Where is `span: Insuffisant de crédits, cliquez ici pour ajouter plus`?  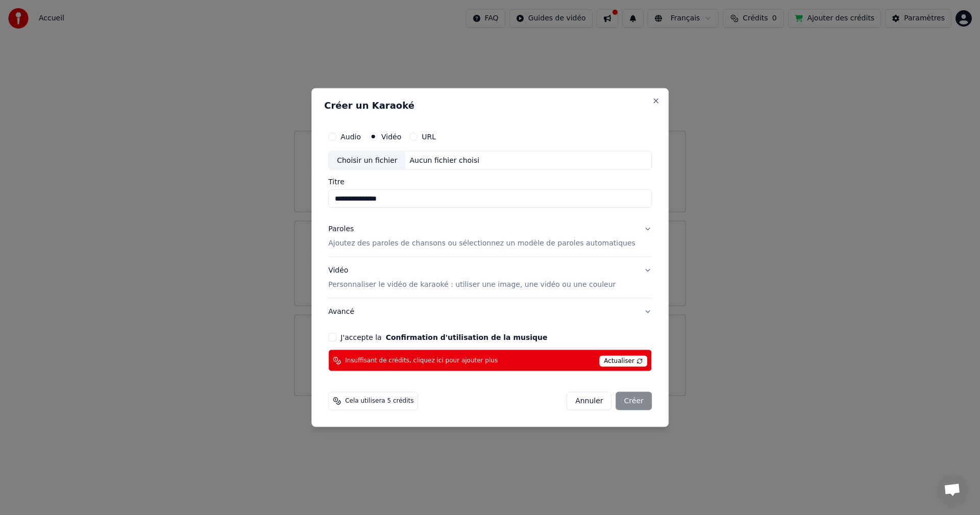
span: Insuffisant de crédits, cliquez ici pour ajouter plus is located at coordinates (421, 360).